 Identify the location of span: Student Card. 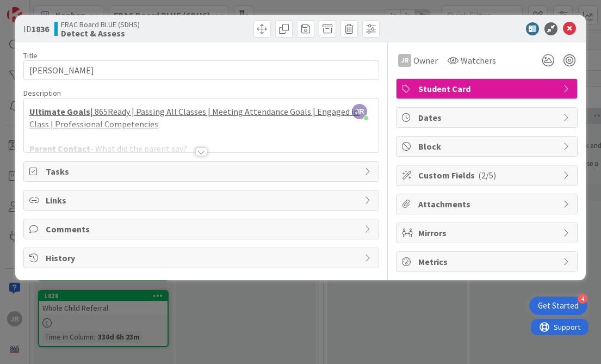
(488, 89).